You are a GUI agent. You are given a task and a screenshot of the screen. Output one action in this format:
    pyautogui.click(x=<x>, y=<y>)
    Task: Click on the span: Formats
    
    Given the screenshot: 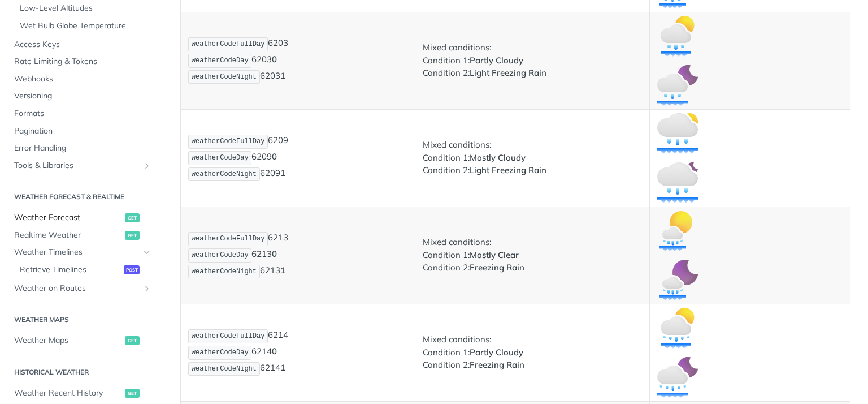 What is the action you would take?
    pyautogui.click(x=83, y=114)
    